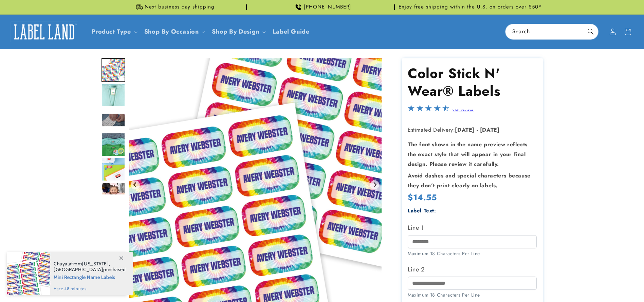 The image size is (644, 302). What do you see at coordinates (179, 7) in the screenshot?
I see `span: Next business day shipping` at bounding box center [179, 7].